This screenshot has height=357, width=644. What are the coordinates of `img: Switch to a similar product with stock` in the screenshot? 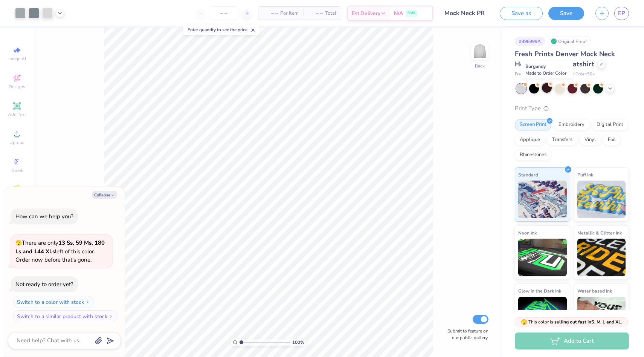 It's located at (111, 316).